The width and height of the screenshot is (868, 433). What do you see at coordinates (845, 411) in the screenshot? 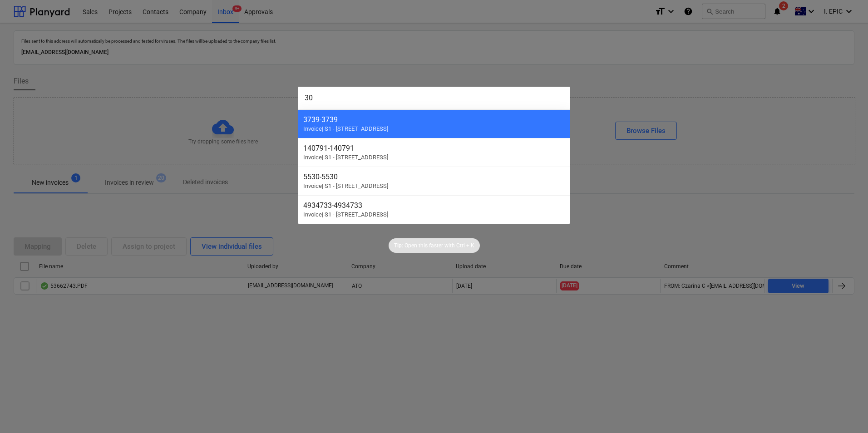
I see `div: Chat Widget` at bounding box center [845, 411].